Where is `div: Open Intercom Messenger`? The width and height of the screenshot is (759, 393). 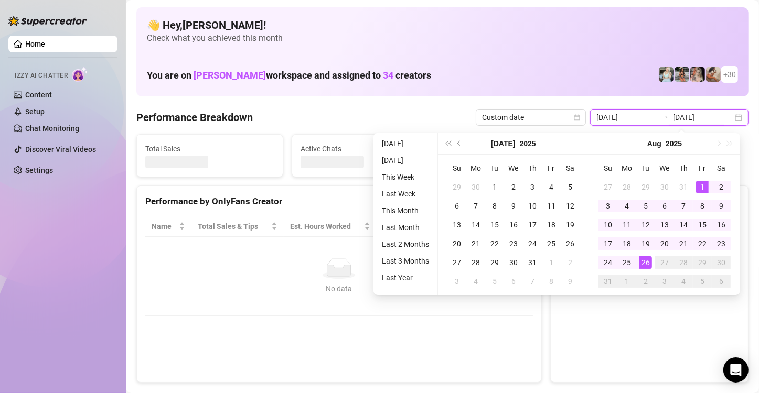 div: Open Intercom Messenger is located at coordinates (736, 370).